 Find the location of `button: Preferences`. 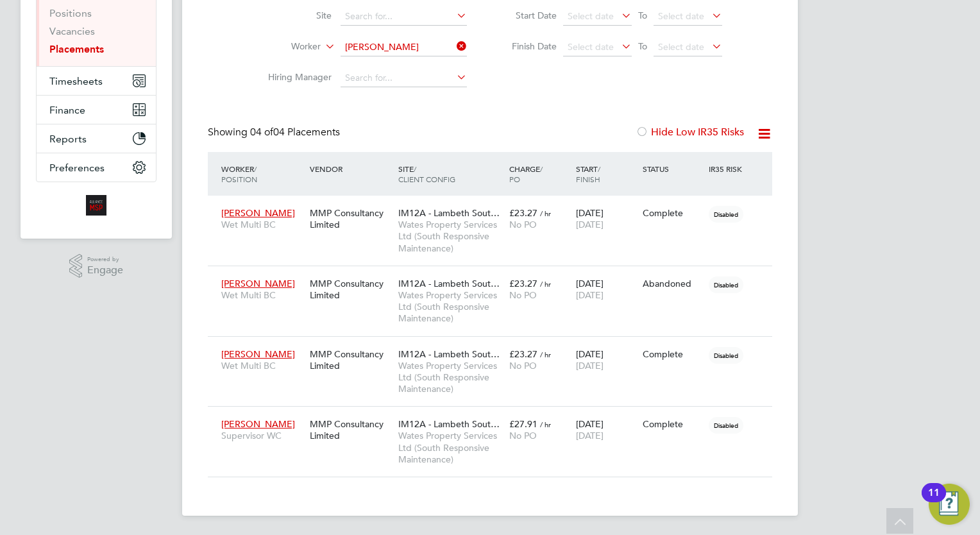

button: Preferences is located at coordinates (96, 168).